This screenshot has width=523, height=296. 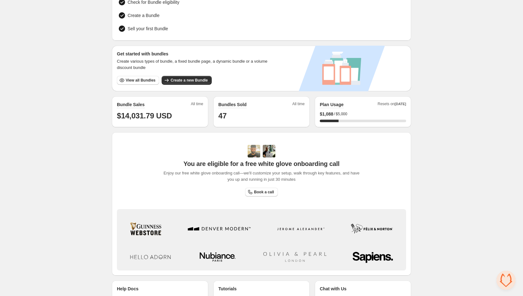 I want to click on a: Book a call, so click(x=261, y=192).